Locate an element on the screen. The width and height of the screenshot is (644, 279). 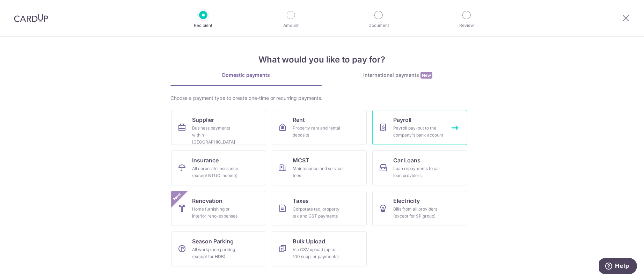
p: Amount is located at coordinates (291, 26).